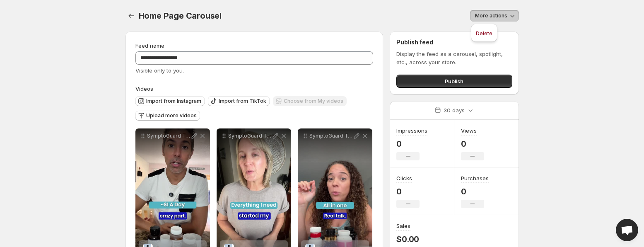  What do you see at coordinates (454, 58) in the screenshot?
I see `p: Display the feed as a carousel, spotlight, etc., across your store.` at bounding box center [454, 58].